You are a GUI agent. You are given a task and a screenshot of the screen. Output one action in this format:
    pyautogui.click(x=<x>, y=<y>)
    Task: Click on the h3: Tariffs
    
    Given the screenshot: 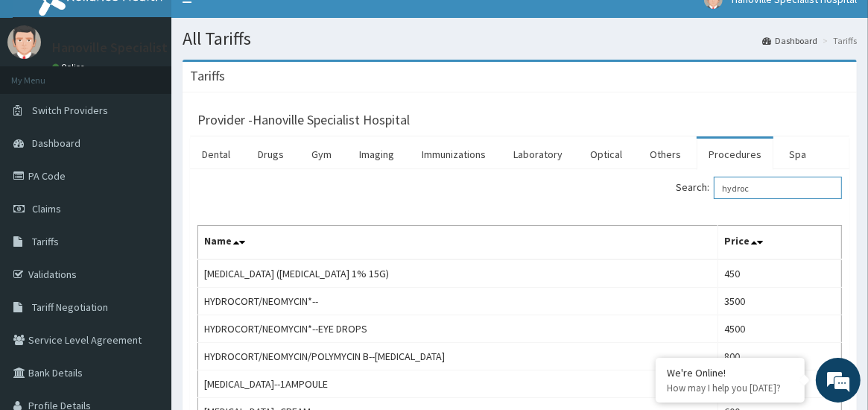 What is the action you would take?
    pyautogui.click(x=207, y=76)
    